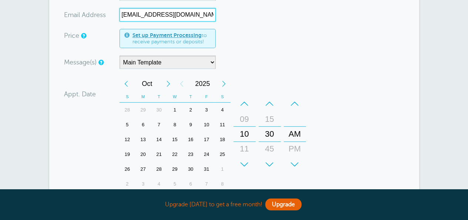 This screenshot has width=468, height=220. I want to click on div: Thursday, October 9, so click(190, 125).